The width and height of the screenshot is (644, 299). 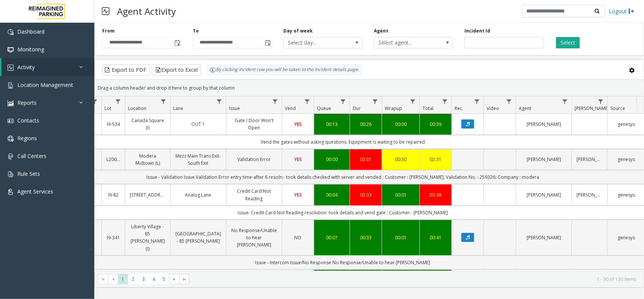 What do you see at coordinates (525, 108) in the screenshot?
I see `span: Agent` at bounding box center [525, 108].